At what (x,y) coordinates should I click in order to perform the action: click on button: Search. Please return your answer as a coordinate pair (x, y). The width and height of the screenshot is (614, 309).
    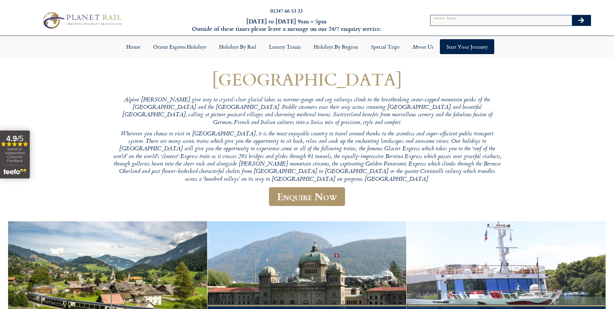
    Looking at the image, I should click on (582, 20).